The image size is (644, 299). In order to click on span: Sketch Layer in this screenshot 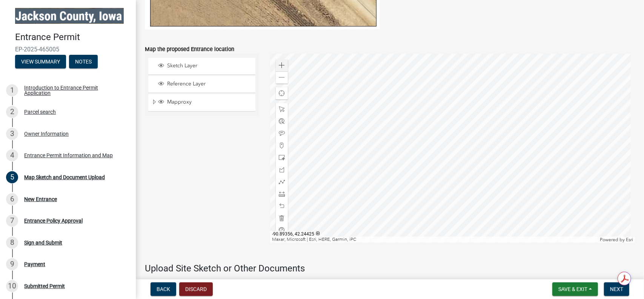, I will do `click(209, 66)`.